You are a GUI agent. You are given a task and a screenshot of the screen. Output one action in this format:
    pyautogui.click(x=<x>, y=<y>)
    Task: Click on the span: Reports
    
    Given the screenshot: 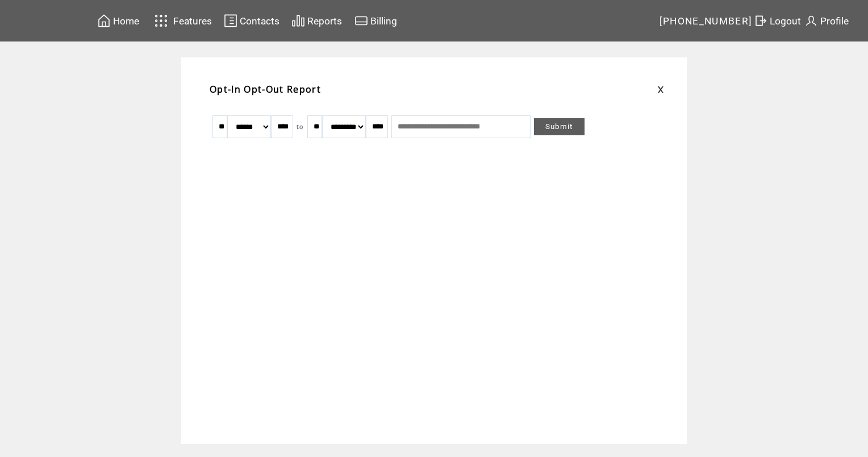 What is the action you would take?
    pyautogui.click(x=324, y=21)
    